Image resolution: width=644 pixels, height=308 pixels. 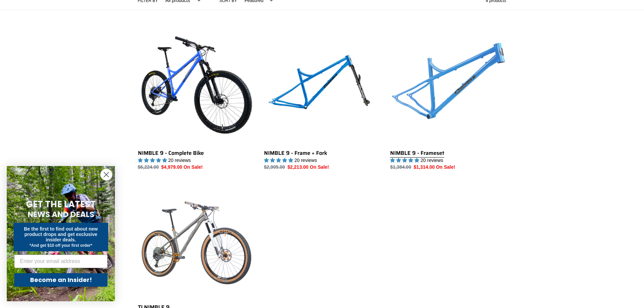 What do you see at coordinates (61, 234) in the screenshot?
I see `span: Be the first to find out about new product drops and get exclusive insider deals.` at bounding box center [61, 234].